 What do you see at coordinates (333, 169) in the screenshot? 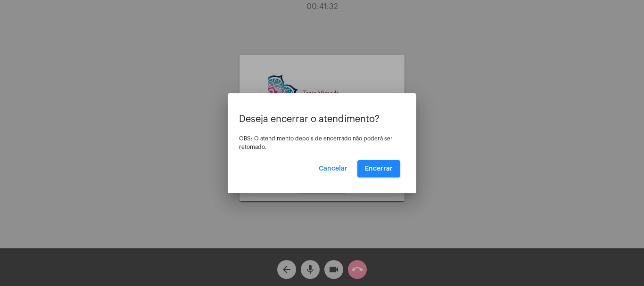
I see `button: Cancelar` at bounding box center [333, 169].